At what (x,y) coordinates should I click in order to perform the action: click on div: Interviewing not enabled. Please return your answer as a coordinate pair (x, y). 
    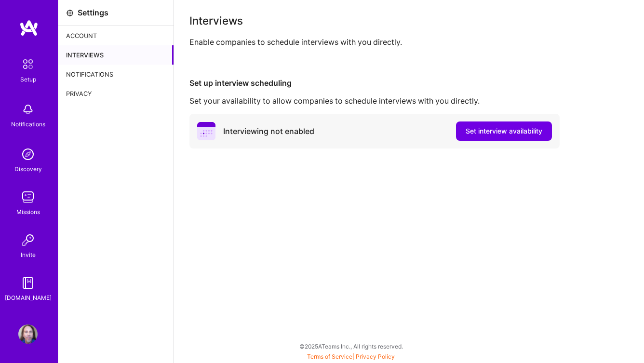
    Looking at the image, I should click on (268, 131).